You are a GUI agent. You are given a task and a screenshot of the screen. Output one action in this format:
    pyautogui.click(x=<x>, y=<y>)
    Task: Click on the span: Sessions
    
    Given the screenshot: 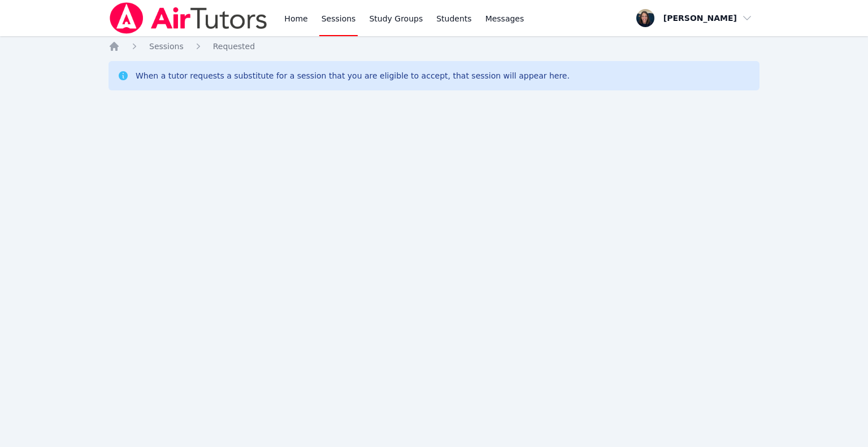 What is the action you would take?
    pyautogui.click(x=166, y=46)
    